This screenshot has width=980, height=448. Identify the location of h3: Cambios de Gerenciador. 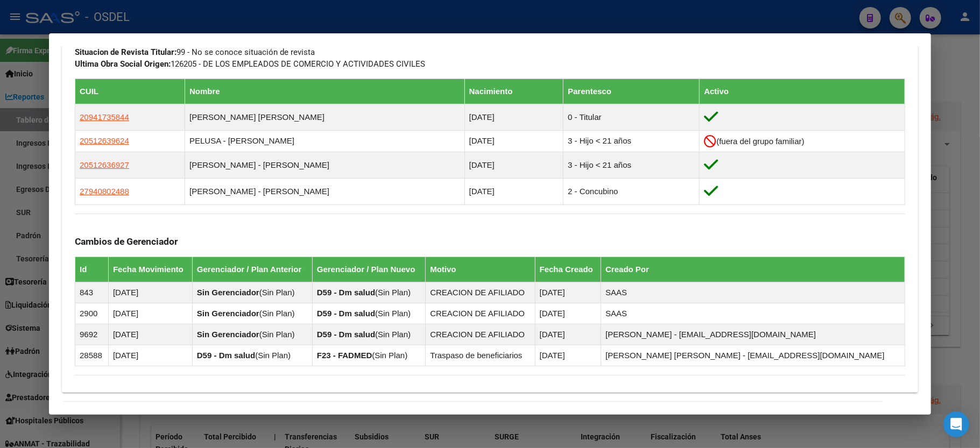
(490, 241).